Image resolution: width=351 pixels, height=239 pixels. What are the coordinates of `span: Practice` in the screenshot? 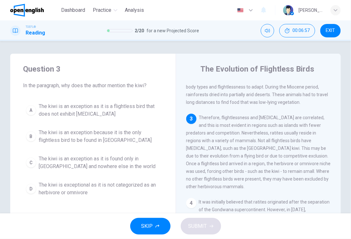 It's located at (102, 10).